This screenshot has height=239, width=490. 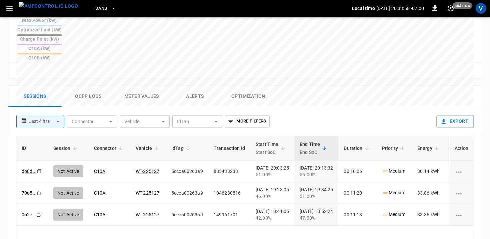 What do you see at coordinates (462, 6) in the screenshot?
I see `span: just now` at bounding box center [462, 6].